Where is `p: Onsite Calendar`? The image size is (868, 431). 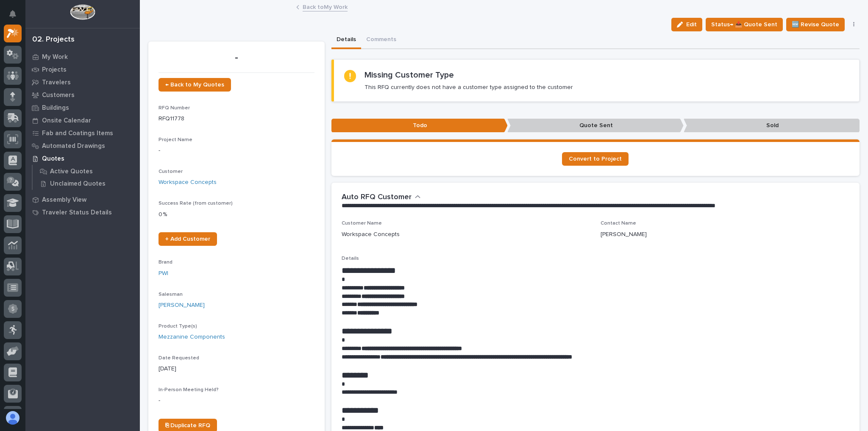
p: Onsite Calendar is located at coordinates (66, 121).